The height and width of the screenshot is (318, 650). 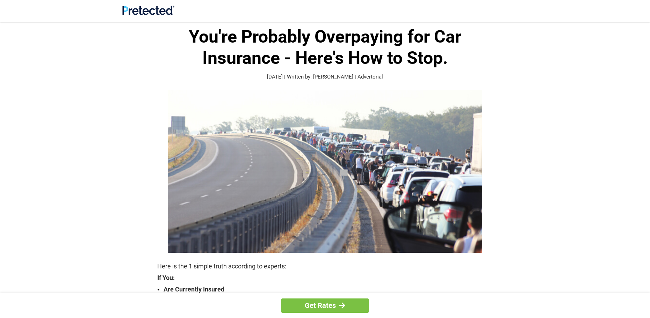 What do you see at coordinates (325, 48) in the screenshot?
I see `h1: You're Probably Overpaying for Car Insurance - Here's How to Stop.` at bounding box center [325, 48].